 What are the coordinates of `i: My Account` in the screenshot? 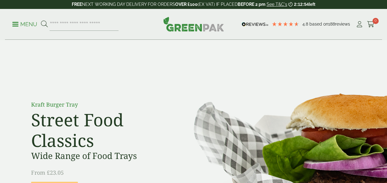 It's located at (359, 24).